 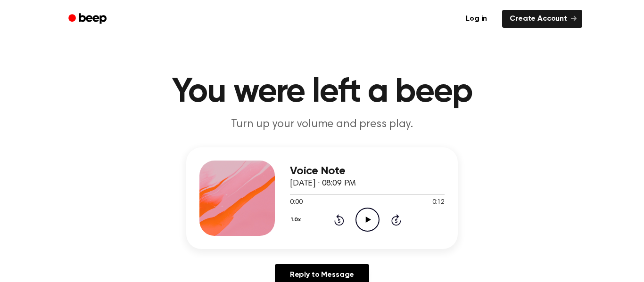 I want to click on p: Turn up your volume and press play., so click(x=322, y=124).